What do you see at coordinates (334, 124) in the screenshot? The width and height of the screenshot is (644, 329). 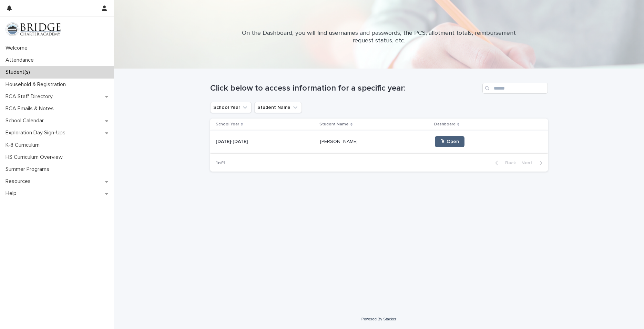 I see `p: Student Name` at bounding box center [334, 124].